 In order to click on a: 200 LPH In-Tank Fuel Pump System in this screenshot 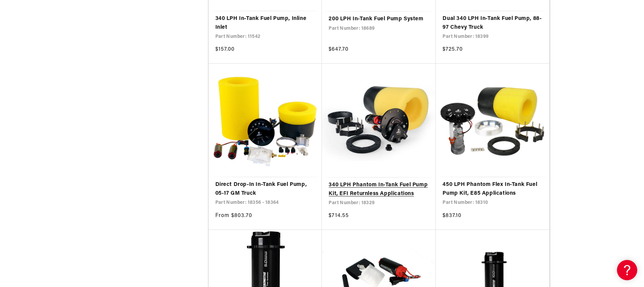, I will do `click(378, 19)`.